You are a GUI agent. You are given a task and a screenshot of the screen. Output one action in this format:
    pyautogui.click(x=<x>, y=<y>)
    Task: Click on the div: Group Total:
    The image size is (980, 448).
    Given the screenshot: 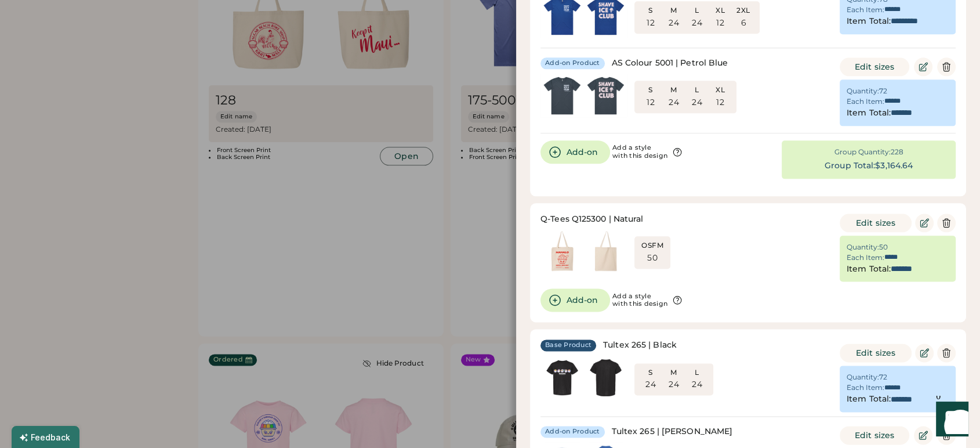 What is the action you would take?
    pyautogui.click(x=849, y=166)
    